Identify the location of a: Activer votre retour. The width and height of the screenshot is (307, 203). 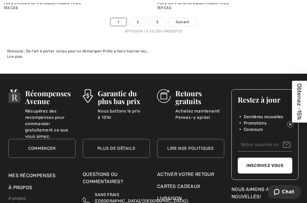
(191, 174).